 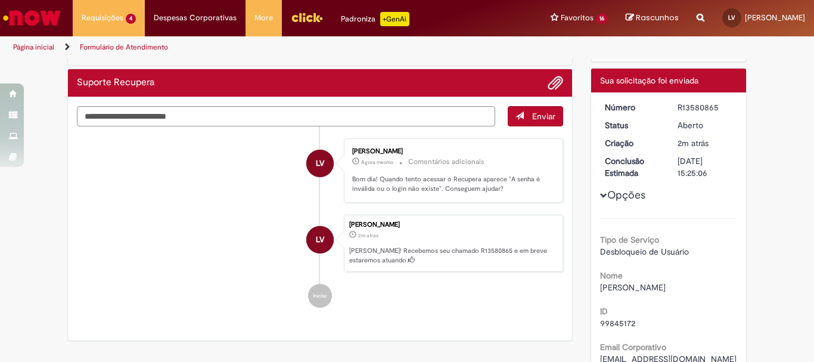 What do you see at coordinates (543, 116) in the screenshot?
I see `span: Enviar` at bounding box center [543, 116].